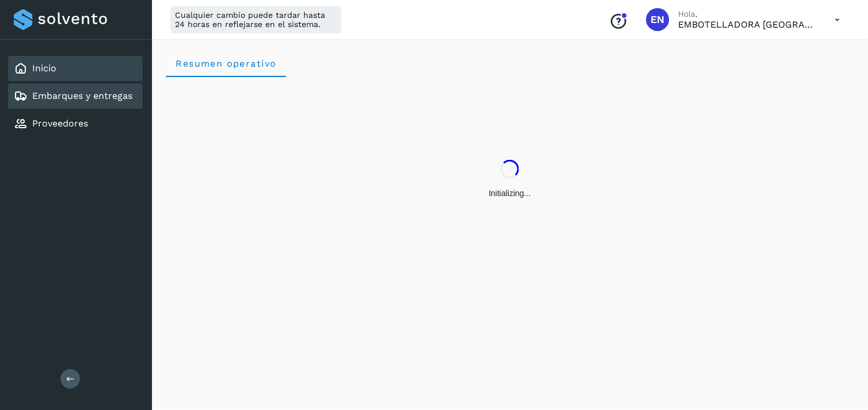 This screenshot has width=868, height=410. What do you see at coordinates (82, 96) in the screenshot?
I see `a: Embarques y entregas` at bounding box center [82, 96].